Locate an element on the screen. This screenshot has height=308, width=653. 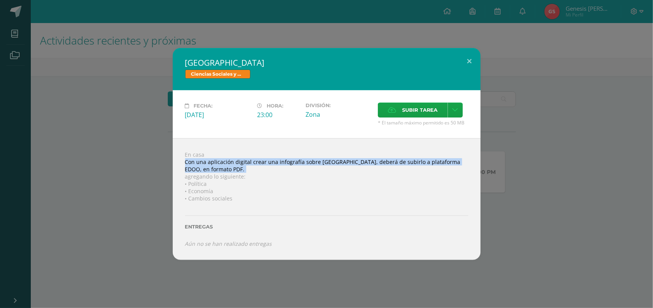
div: 23:00 is located at coordinates (278, 115).